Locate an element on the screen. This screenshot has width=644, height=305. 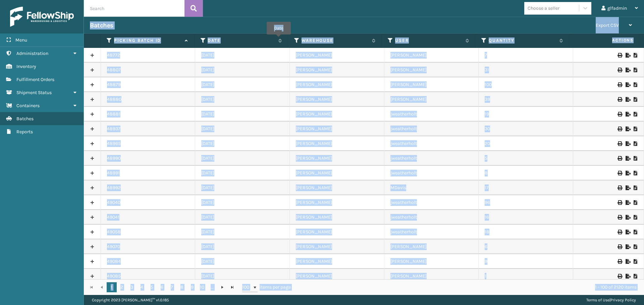
td: 18 is located at coordinates (526, 232).